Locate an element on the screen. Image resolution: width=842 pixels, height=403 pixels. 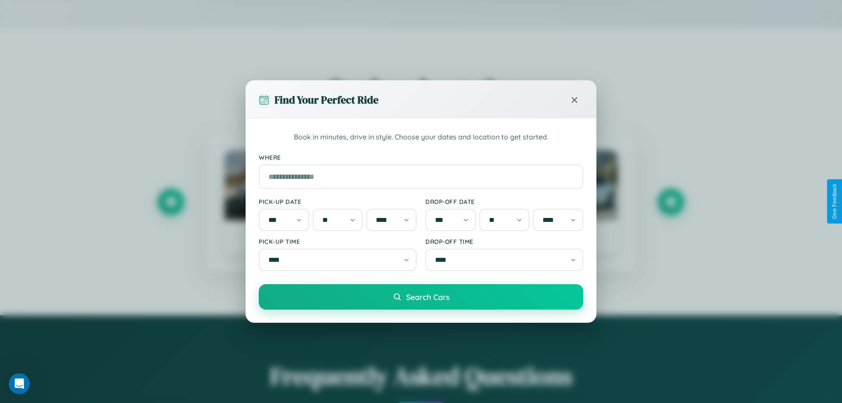
p: Book in minutes, drive in style. Choose your dates and location to get started. is located at coordinates (421, 137).